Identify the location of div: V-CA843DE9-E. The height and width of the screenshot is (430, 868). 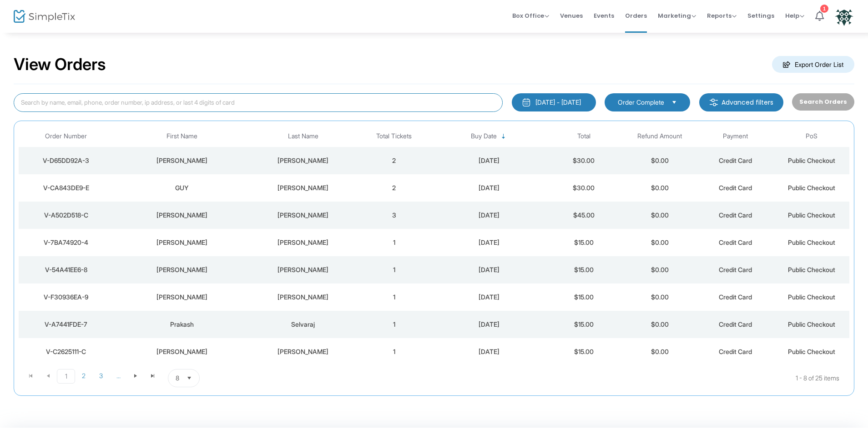
(66, 188).